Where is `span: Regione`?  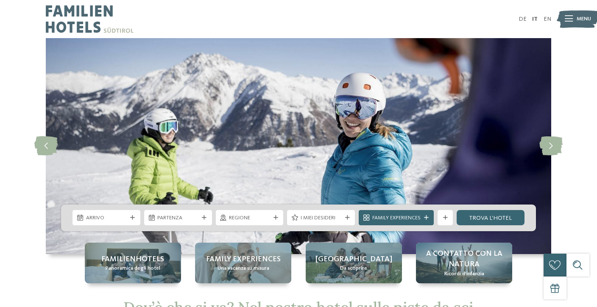 span: Regione is located at coordinates (249, 218).